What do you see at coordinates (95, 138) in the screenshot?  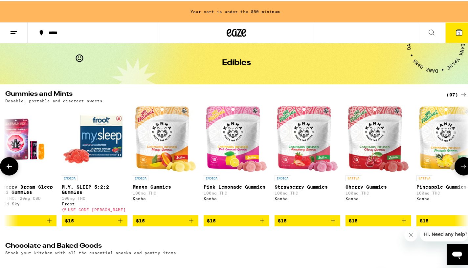 I see `img: Froot - M.Y. SLEEP 5:2:2 Gummies` at bounding box center [95, 138].